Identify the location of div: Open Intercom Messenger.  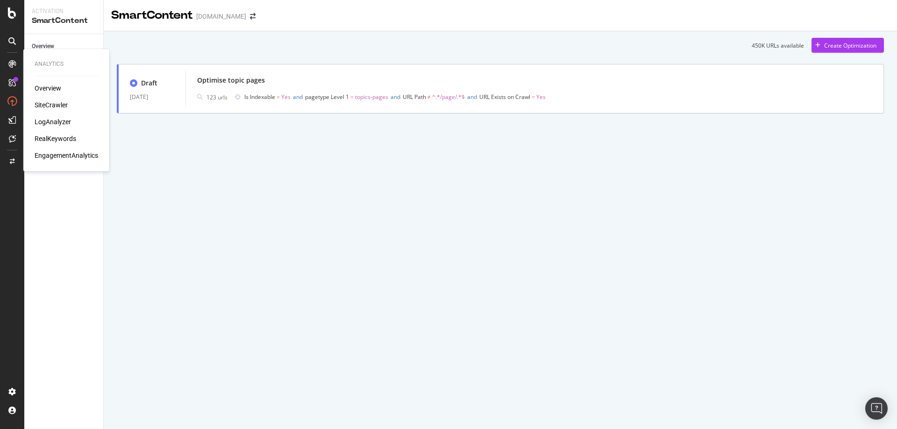
(876, 409).